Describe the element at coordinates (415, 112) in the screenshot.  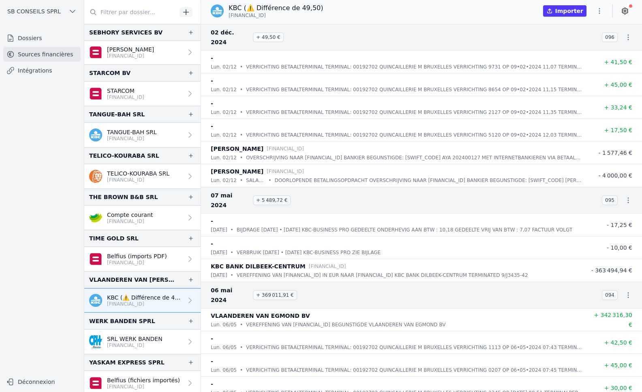
I see `p: VERRICHTING BETAALTERMINAL TERMINAL: 00192702 QUINCAILLERIE M BRUXELLES VERRICHTING 2127 OP 09•02...` at that location.